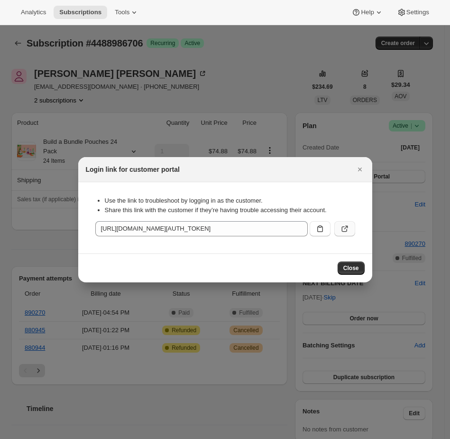 The width and height of the screenshot is (450, 439). I want to click on button: Help, so click(367, 12).